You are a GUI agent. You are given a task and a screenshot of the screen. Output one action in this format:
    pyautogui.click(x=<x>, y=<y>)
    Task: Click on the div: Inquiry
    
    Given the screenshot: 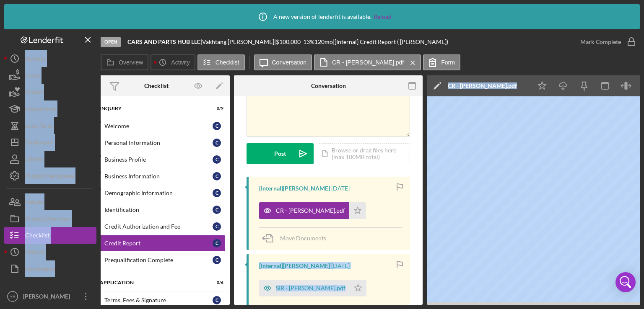 What is the action you would take?
    pyautogui.click(x=151, y=109)
    